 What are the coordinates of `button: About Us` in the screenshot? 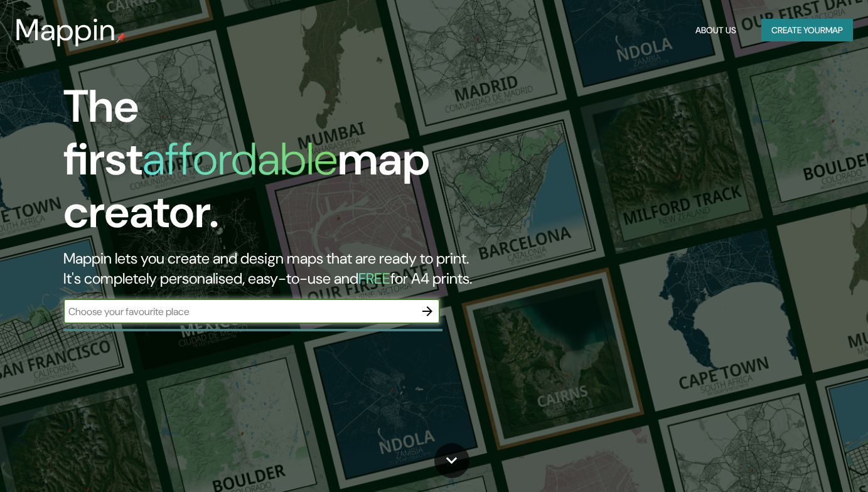 It's located at (715, 30).